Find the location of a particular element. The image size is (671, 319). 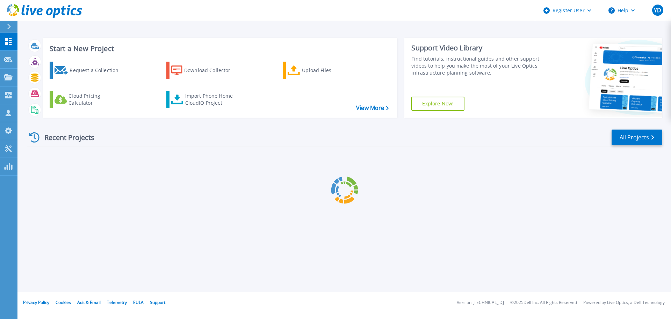

a: Explore Now! is located at coordinates (438, 104).